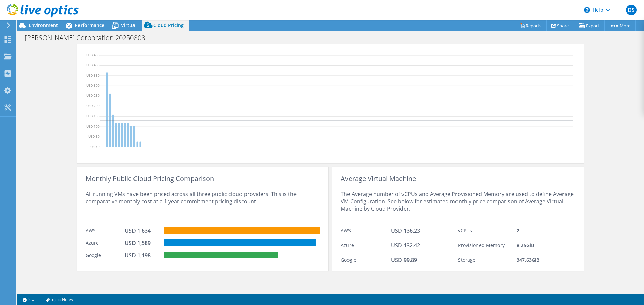  I want to click on text: USD 400, so click(93, 65).